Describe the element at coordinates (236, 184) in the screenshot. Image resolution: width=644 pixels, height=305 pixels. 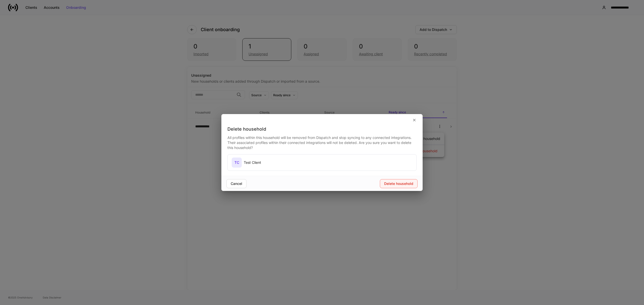
I see `div: Cancel` at that location.